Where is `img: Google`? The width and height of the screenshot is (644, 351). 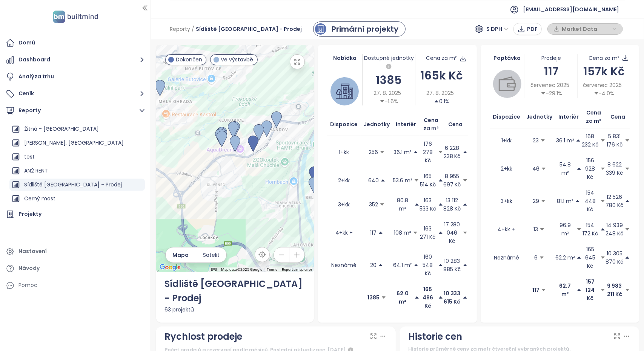 img: Google is located at coordinates (170, 268).